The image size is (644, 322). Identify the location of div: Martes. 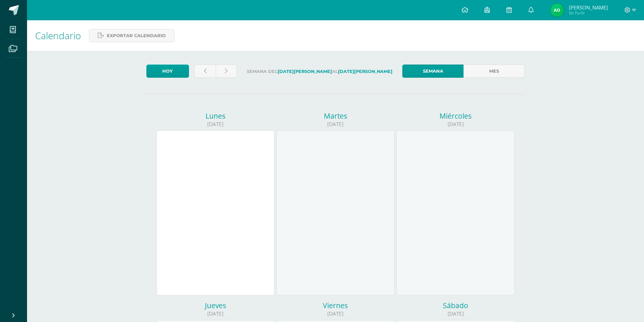
(335, 116).